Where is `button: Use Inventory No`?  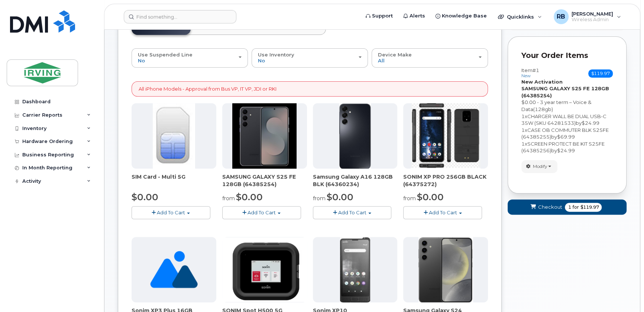
button: Use Inventory No is located at coordinates (309, 58).